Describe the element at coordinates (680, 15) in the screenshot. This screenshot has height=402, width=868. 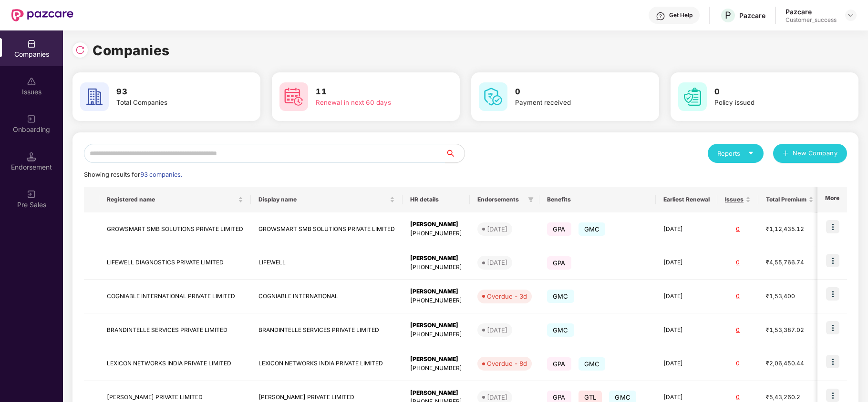
I see `div: Get Help` at that location.